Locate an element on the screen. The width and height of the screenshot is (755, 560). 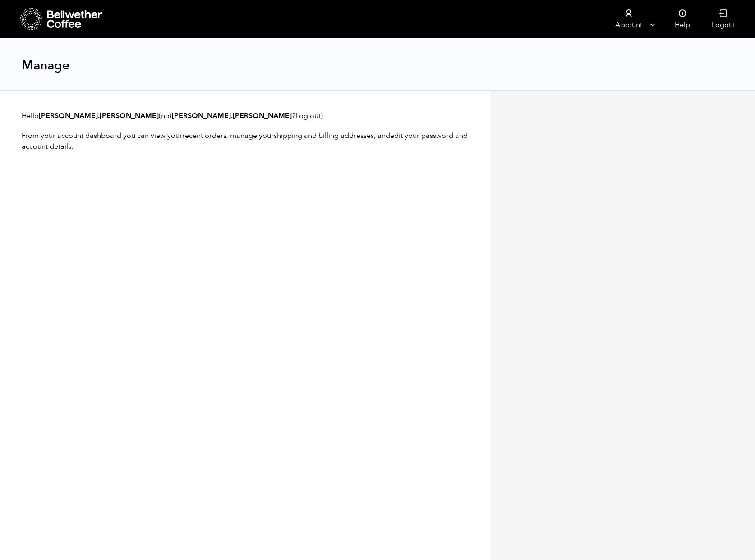
a: Log out is located at coordinates (308, 116).